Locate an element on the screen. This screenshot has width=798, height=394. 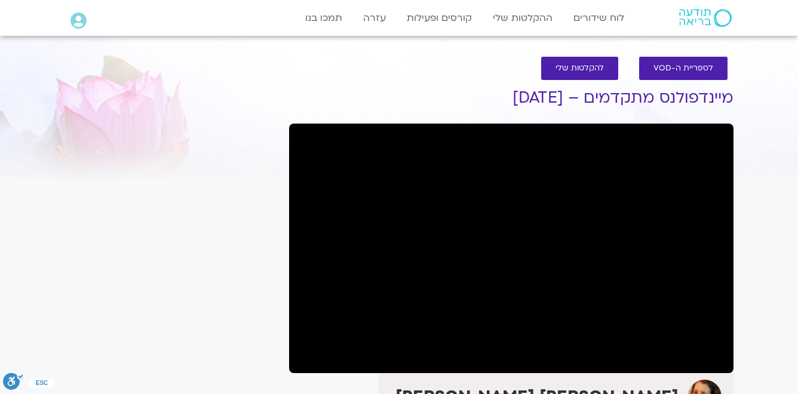
span: לספריית ה-VOD is located at coordinates (683, 68).